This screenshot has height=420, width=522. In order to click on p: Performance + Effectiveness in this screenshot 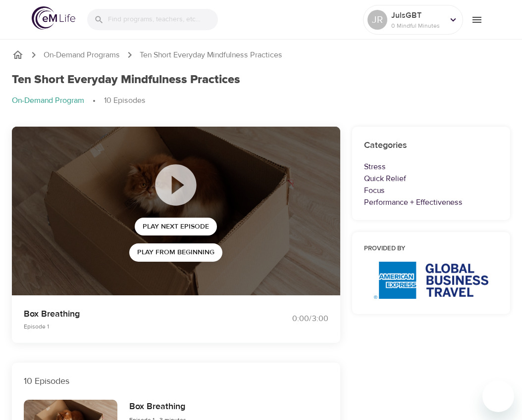, I will do `click(431, 202)`.